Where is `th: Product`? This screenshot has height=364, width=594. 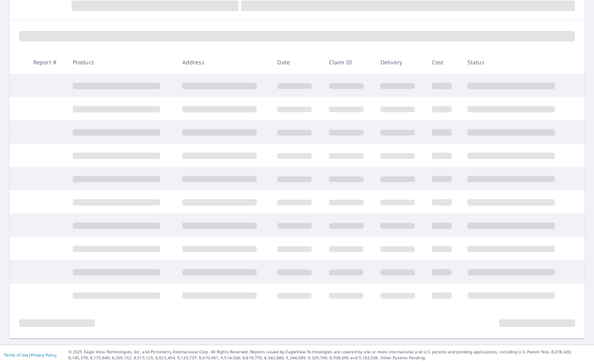
th: Product is located at coordinates (121, 62).